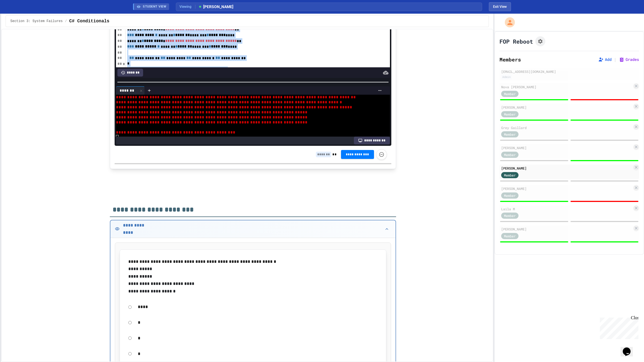  What do you see at coordinates (508, 22) in the screenshot?
I see `div: My Account` at bounding box center [508, 22].